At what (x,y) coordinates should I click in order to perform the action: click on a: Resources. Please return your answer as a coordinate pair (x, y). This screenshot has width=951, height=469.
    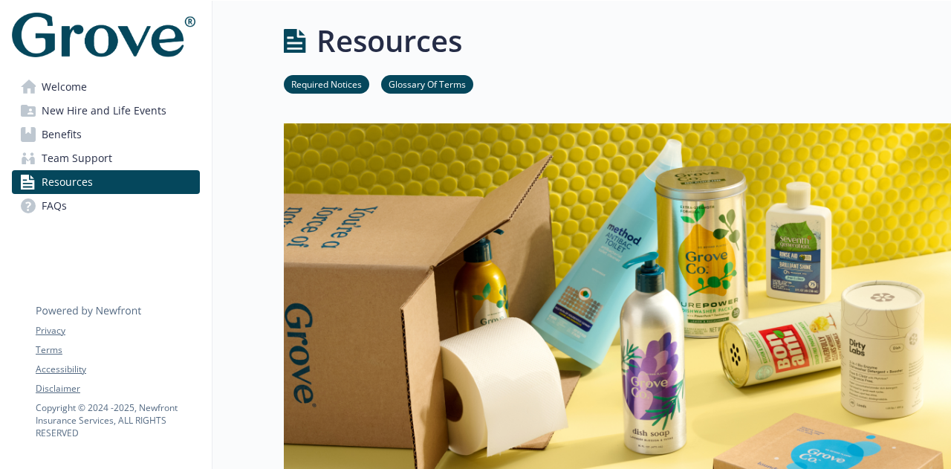
    Looking at the image, I should click on (106, 182).